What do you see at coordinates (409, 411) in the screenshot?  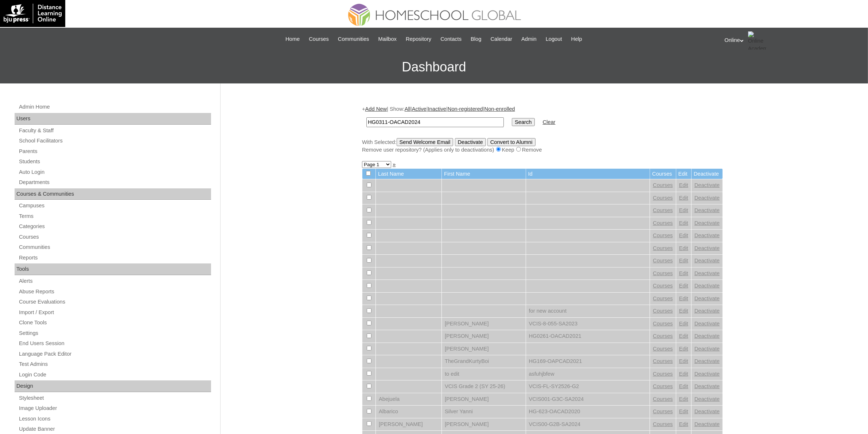 I see `td: Albarico` at bounding box center [409, 411].